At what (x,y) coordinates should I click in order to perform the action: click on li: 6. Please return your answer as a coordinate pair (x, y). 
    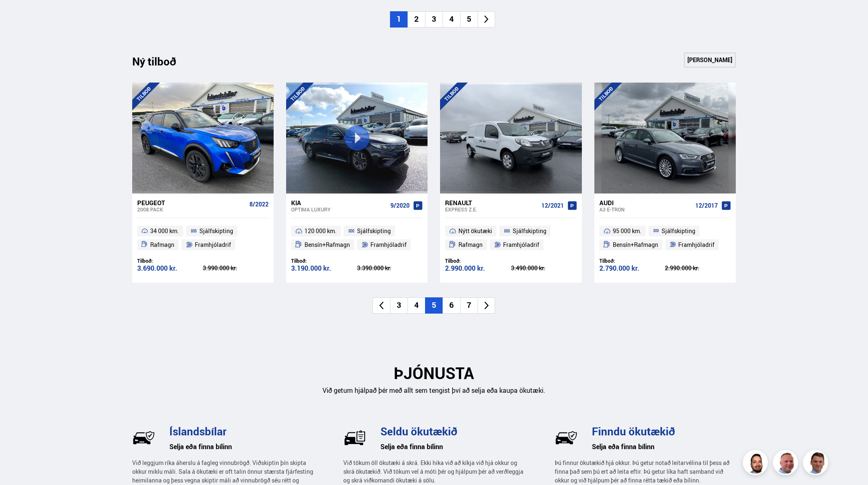
    Looking at the image, I should click on (451, 306).